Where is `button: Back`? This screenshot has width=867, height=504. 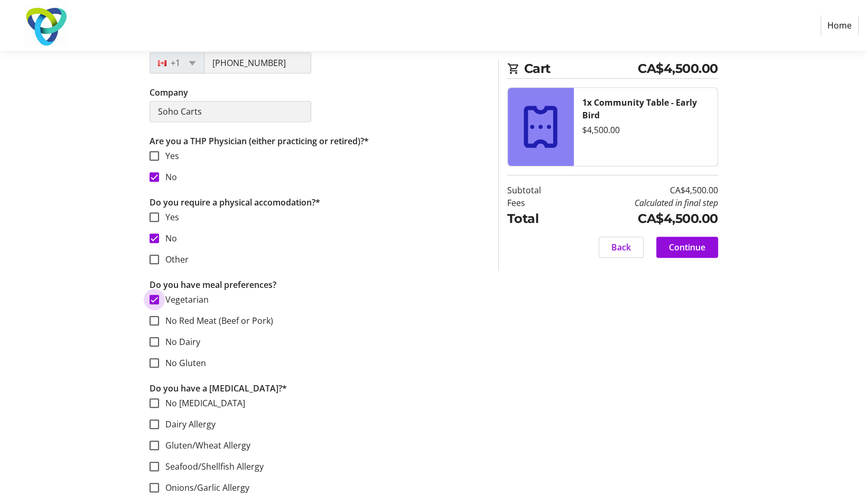
button: Back is located at coordinates (621, 247).